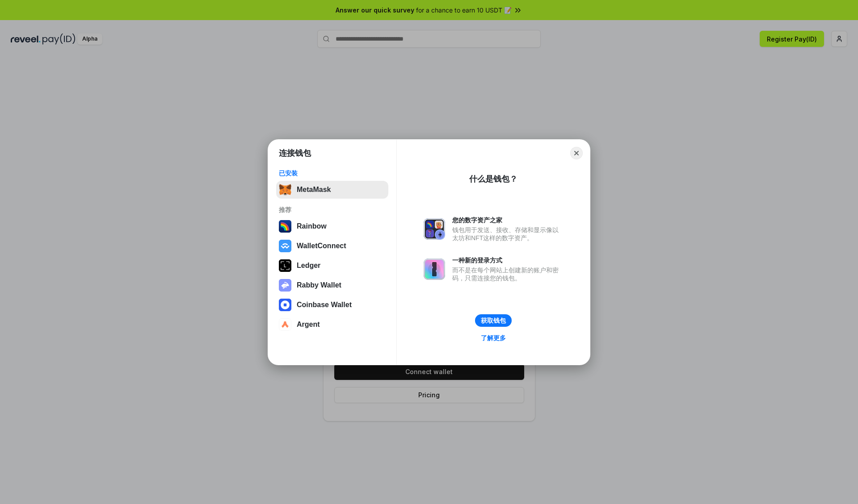  I want to click on button: Close, so click(576, 153).